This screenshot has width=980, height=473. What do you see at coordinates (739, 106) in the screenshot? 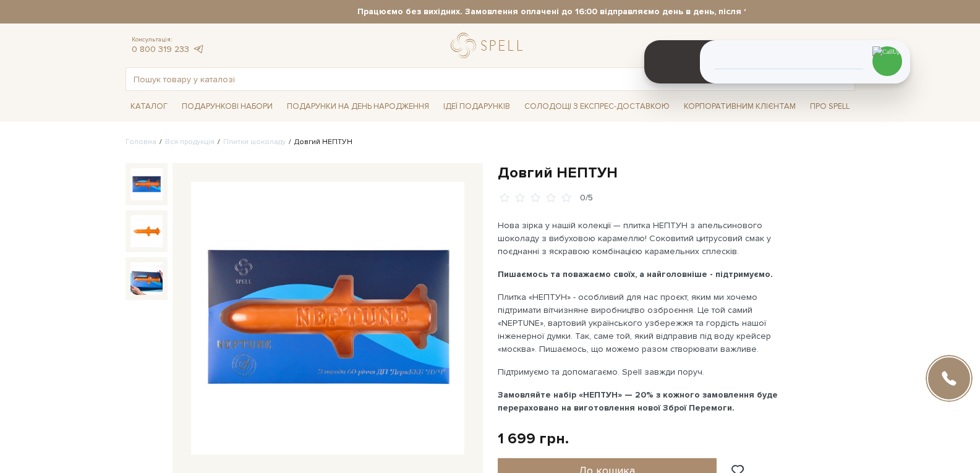
I see `a: Корпоративним клієнтам` at bounding box center [739, 106].